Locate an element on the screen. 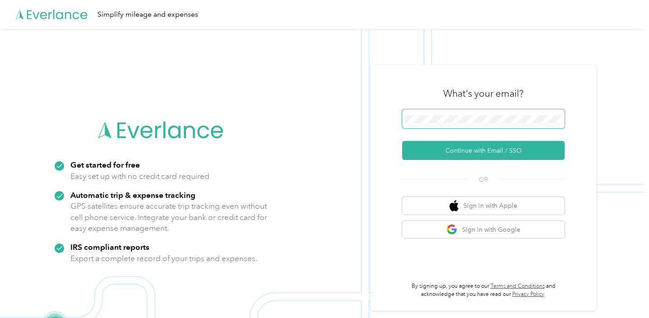 The width and height of the screenshot is (649, 318). button: google logoSign in with Google is located at coordinates (483, 229).